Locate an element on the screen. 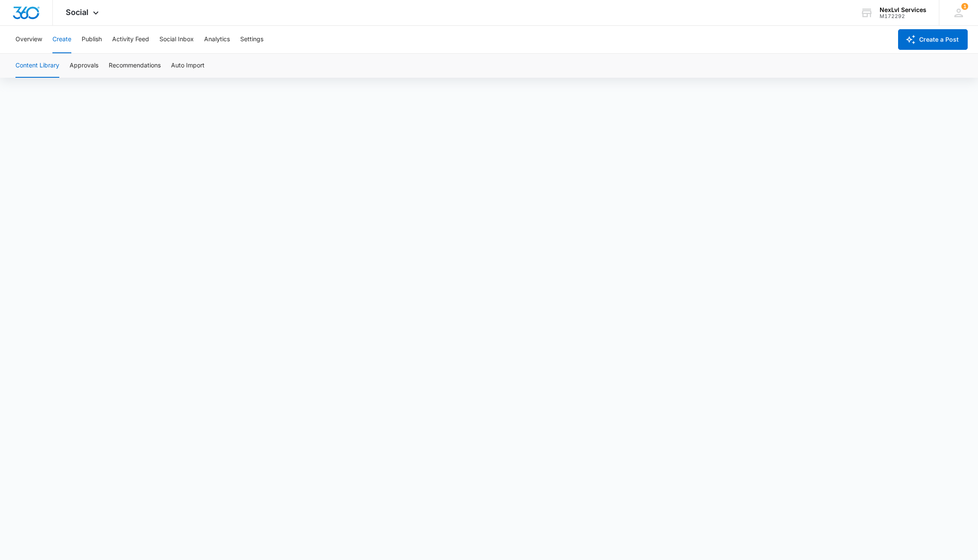 Image resolution: width=978 pixels, height=560 pixels. button: Overview is located at coordinates (29, 40).